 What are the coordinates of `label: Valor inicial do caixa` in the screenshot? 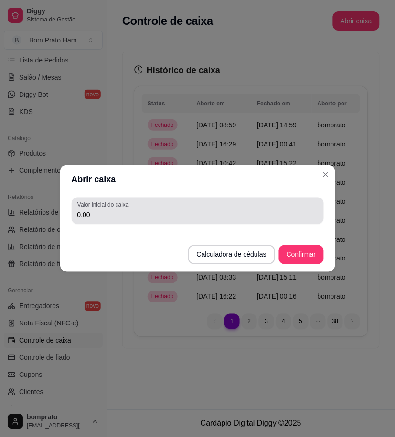 It's located at (105, 205).